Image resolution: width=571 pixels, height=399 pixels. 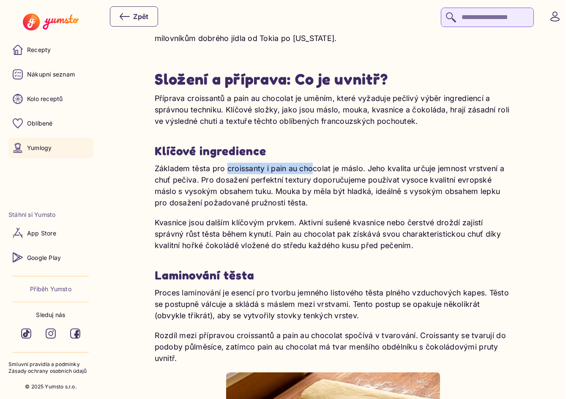 What do you see at coordinates (50, 22) in the screenshot?
I see `img: Yumsto logo` at bounding box center [50, 22].